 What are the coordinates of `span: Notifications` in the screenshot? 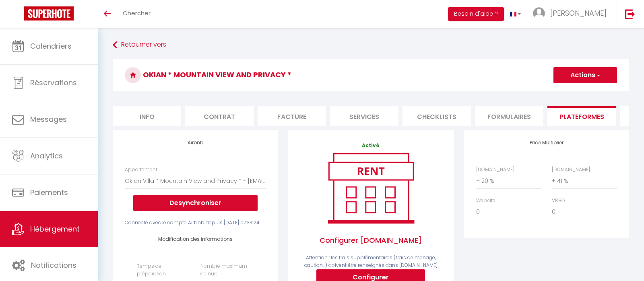 It's located at (53, 265).